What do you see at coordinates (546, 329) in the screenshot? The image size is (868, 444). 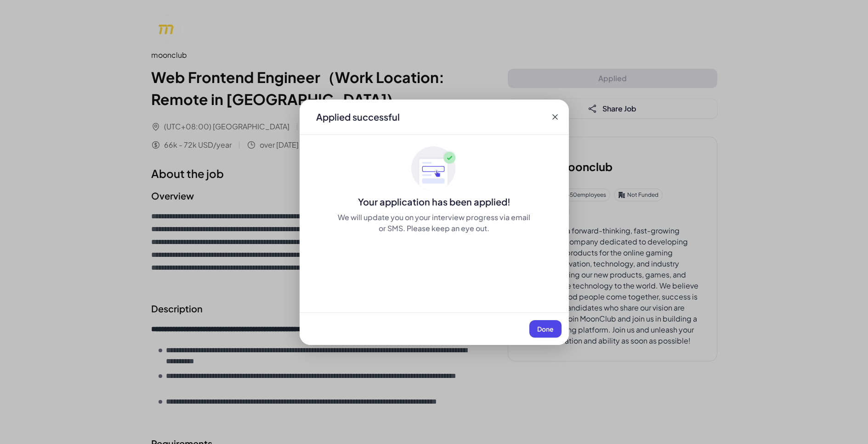 I see `button: Done` at bounding box center [546, 329].